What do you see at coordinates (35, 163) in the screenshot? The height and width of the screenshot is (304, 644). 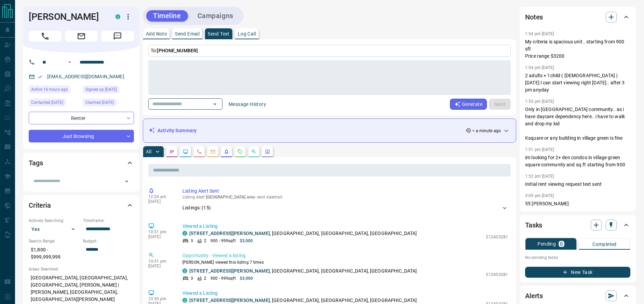 I see `h2: Tags` at bounding box center [35, 163].